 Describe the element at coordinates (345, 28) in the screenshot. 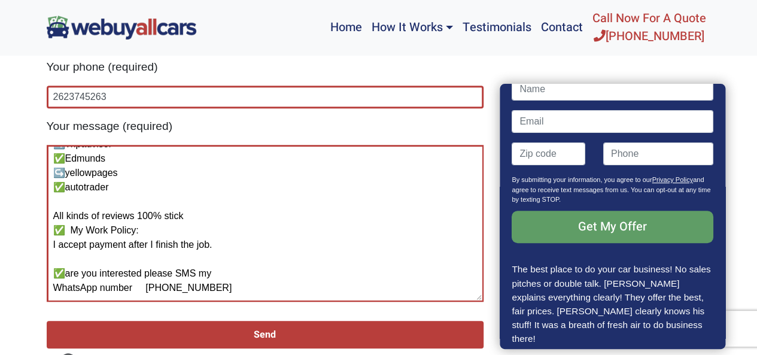

I see `a: Home` at that location.